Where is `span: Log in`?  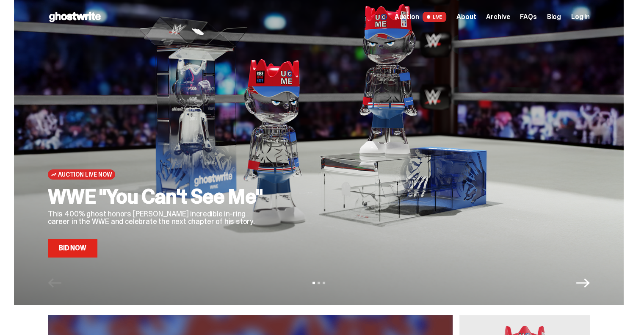 span: Log in is located at coordinates (581, 17).